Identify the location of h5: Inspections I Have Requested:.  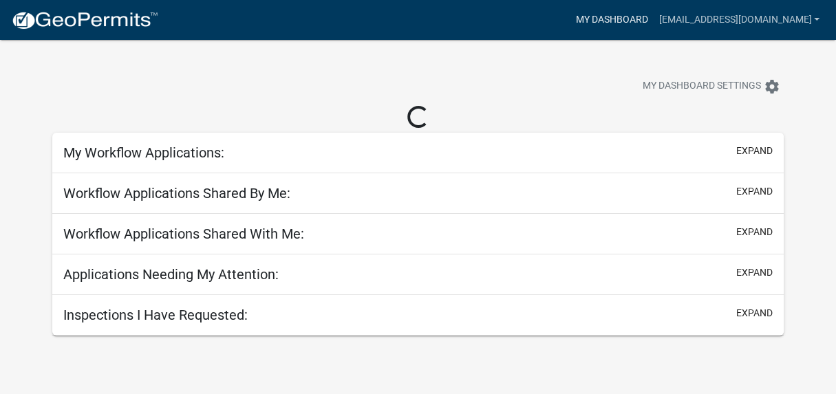
(155, 315).